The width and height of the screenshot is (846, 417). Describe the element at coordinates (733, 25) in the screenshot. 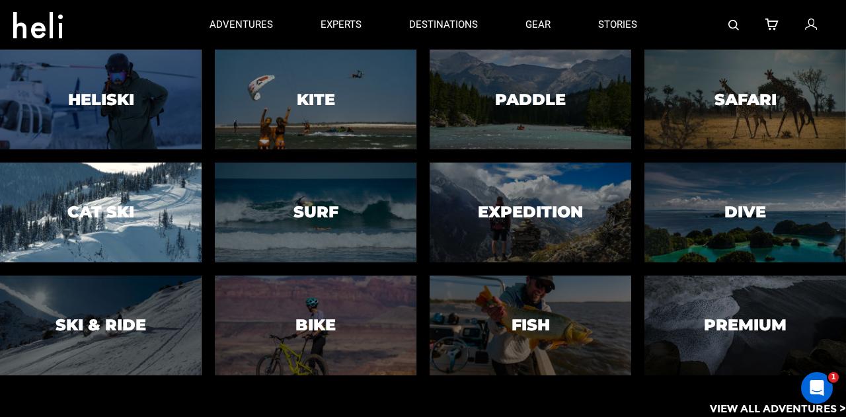

I see `img: search-bar-icon.svg` at that location.